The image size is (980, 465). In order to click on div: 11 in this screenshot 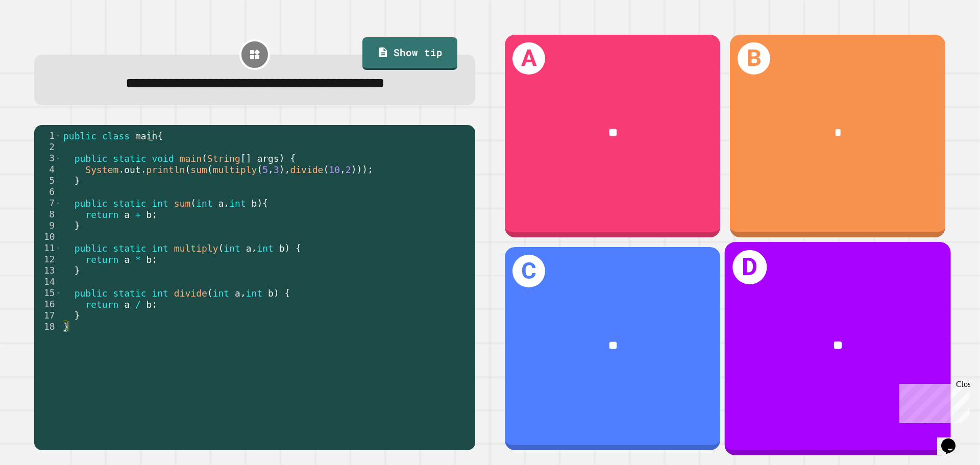, I will do `click(48, 248)`.